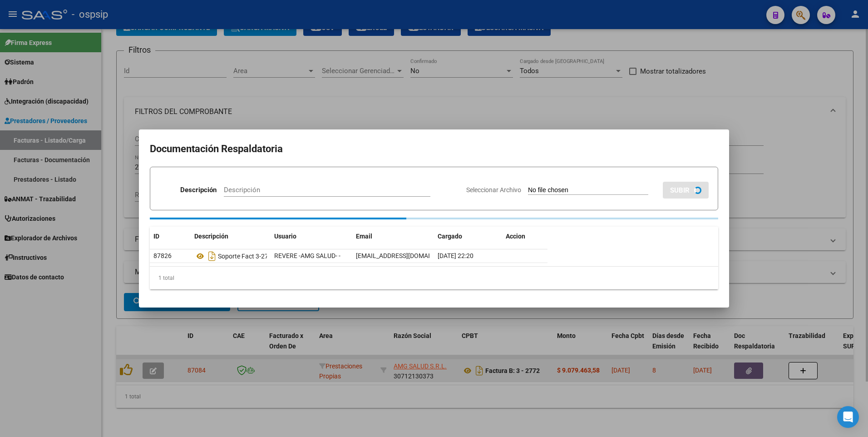 This screenshot has width=868, height=437. Describe the element at coordinates (468, 236) in the screenshot. I see `datatable-header-cell: Cargado` at that location.